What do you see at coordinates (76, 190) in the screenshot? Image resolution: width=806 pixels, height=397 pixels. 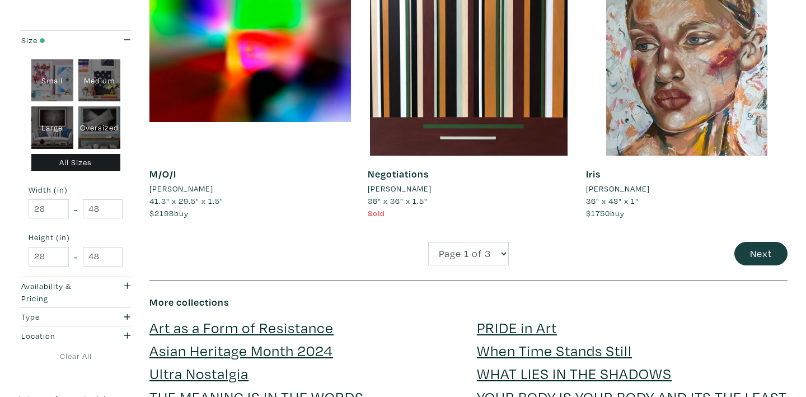 I see `small: Width (in)` at bounding box center [76, 190].